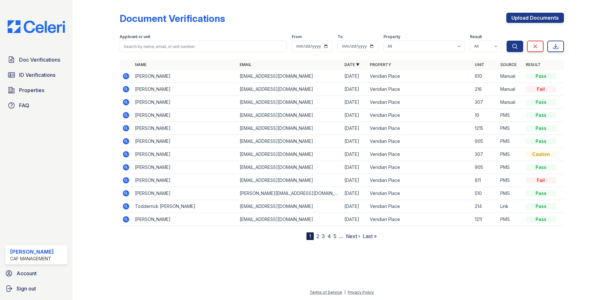 This screenshot has height=300, width=611. What do you see at coordinates (508, 65) in the screenshot?
I see `a: Source` at bounding box center [508, 65].